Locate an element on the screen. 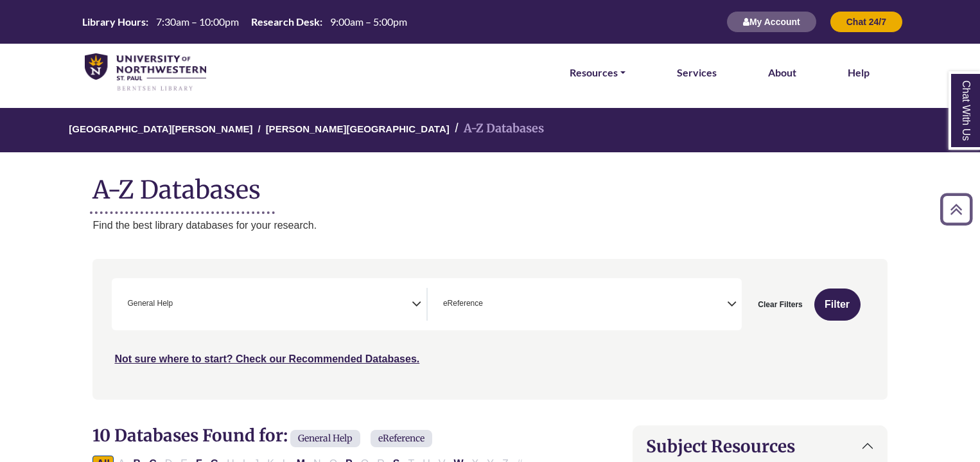 This screenshot has height=462, width=980. img: library_home is located at coordinates (145, 73).